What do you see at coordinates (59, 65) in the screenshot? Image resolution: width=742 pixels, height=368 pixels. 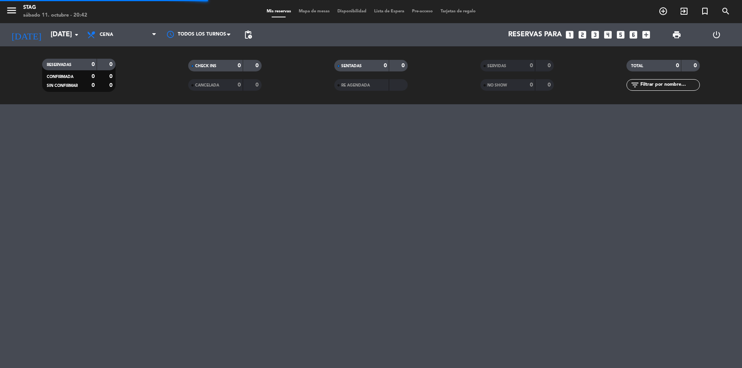 I see `span: RESERVADAS` at bounding box center [59, 65].